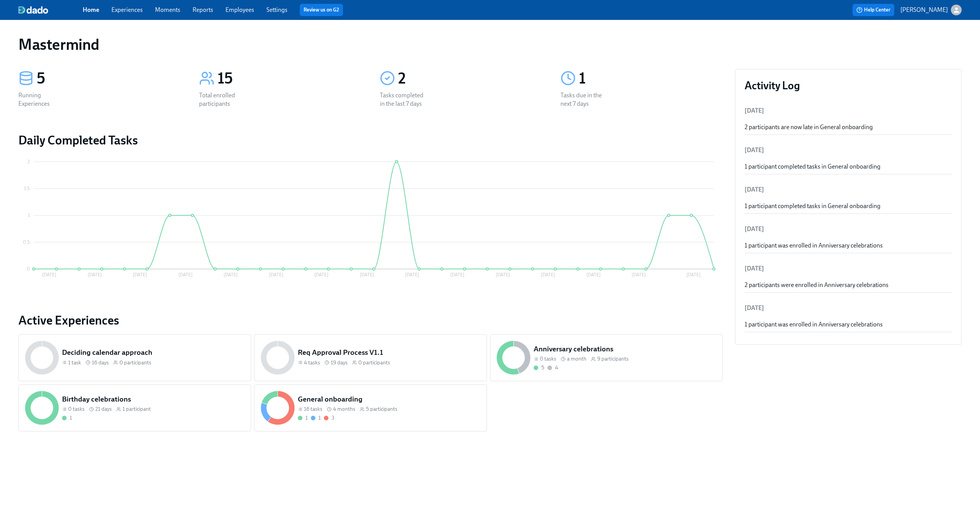  What do you see at coordinates (103, 409) in the screenshot?
I see `span: 21 days` at bounding box center [103, 409].